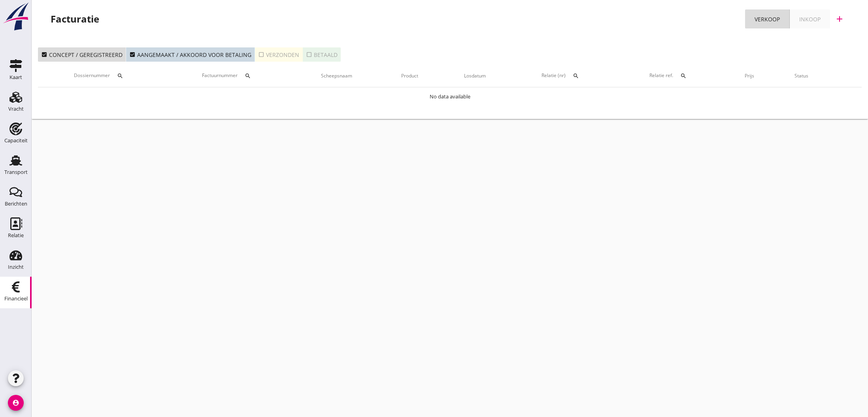 This screenshot has width=868, height=417. What do you see at coordinates (564, 76) in the screenshot?
I see `th: Relatie (nr)` at bounding box center [564, 76].